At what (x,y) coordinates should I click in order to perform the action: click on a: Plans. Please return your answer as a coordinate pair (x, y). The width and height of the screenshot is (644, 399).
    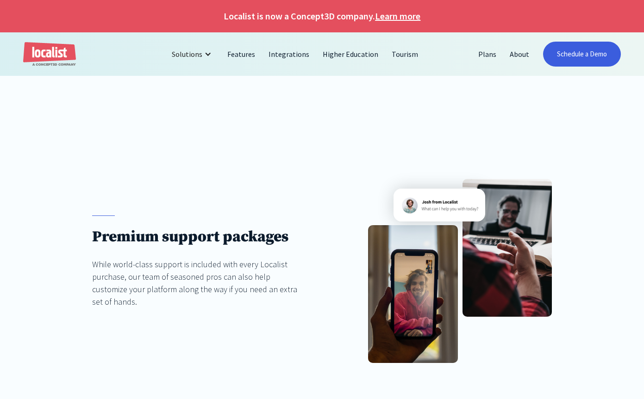
    Looking at the image, I should click on (487, 54).